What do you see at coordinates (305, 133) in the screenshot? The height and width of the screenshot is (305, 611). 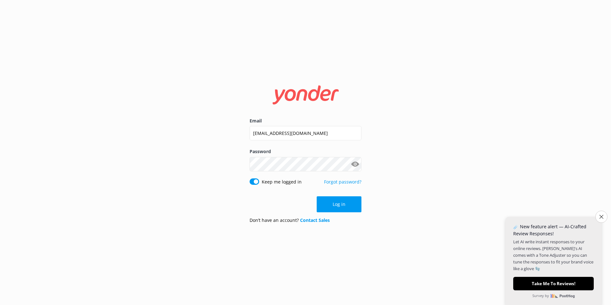 I see `input: user@emailaddress.com` at bounding box center [305, 133].